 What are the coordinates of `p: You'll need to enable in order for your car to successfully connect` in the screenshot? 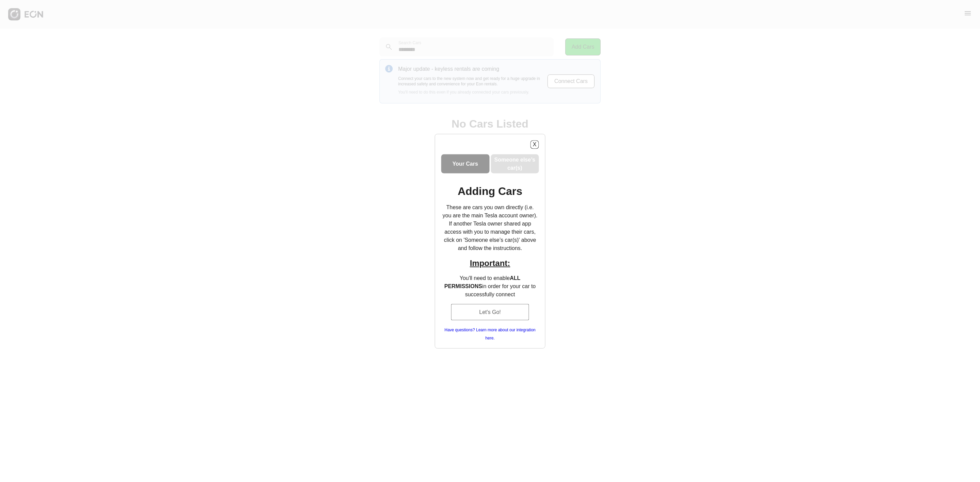 It's located at (490, 286).